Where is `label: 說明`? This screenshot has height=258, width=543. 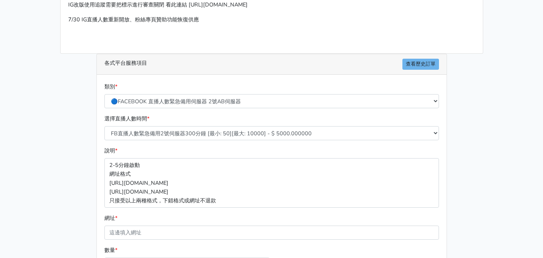 label: 說明 is located at coordinates (111, 151).